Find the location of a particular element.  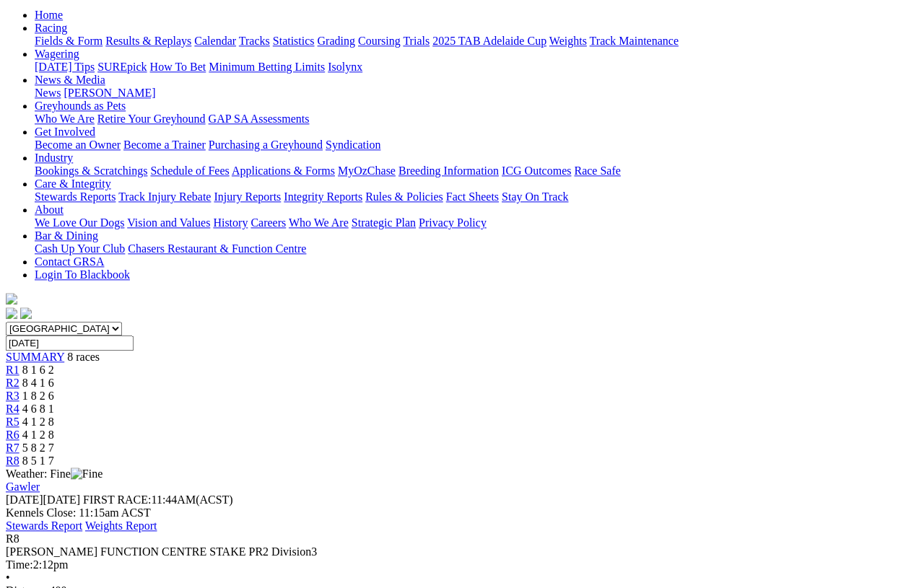

a: Racing is located at coordinates (51, 28).